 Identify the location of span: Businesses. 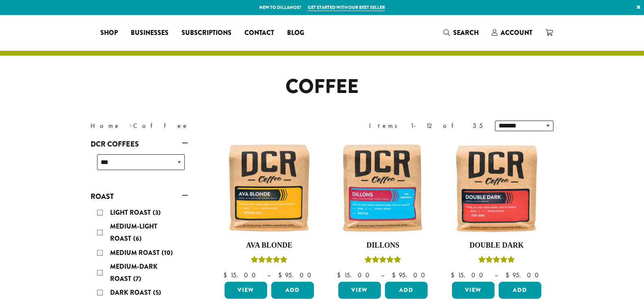
(149, 33).